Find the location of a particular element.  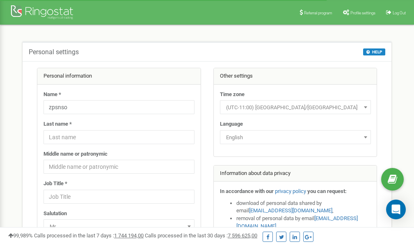

a: privacy policy is located at coordinates (290, 191).